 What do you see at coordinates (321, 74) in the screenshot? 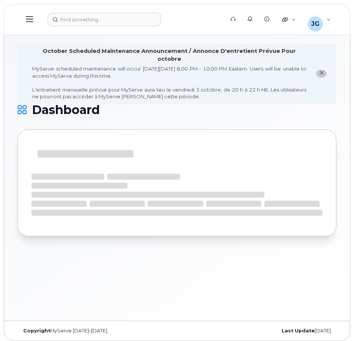
I see `button: close notification` at bounding box center [321, 74].